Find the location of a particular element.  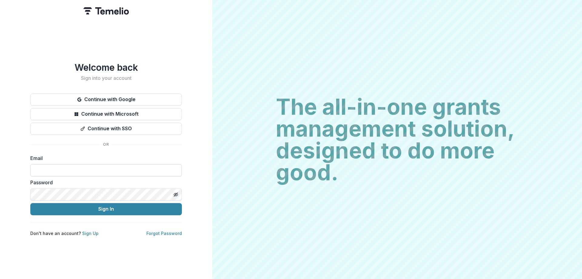

a: Sign Up is located at coordinates (90, 233).